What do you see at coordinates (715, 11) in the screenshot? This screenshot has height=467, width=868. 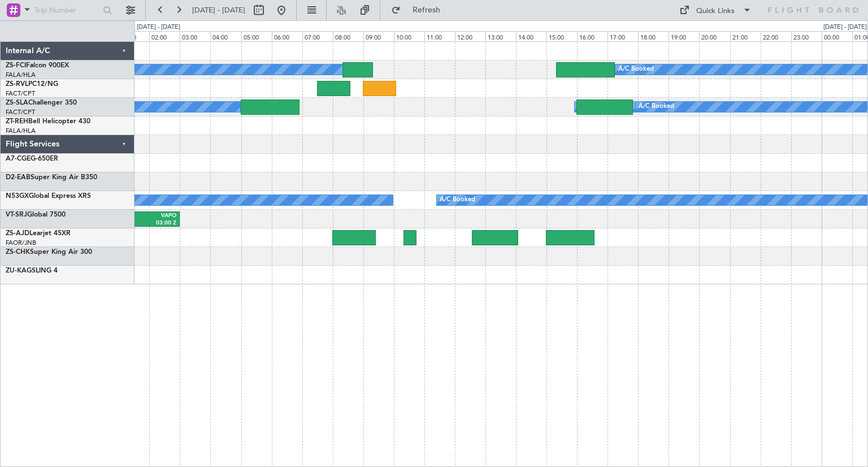 I see `div: Quick Links` at bounding box center [715, 11].